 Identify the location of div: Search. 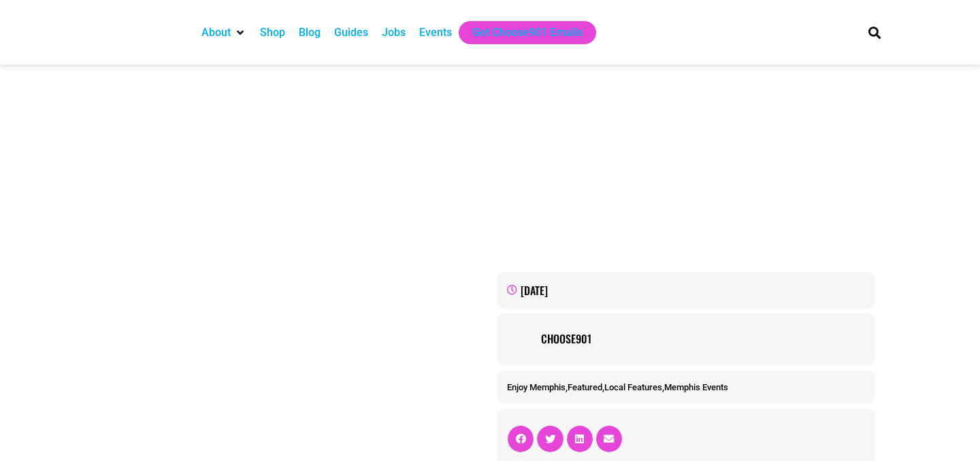
(874, 32).